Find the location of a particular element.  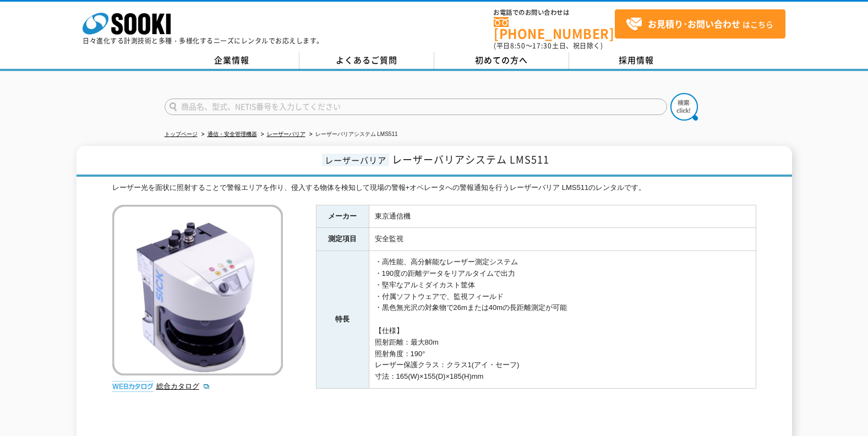

img: webカタログ is located at coordinates (133, 386).